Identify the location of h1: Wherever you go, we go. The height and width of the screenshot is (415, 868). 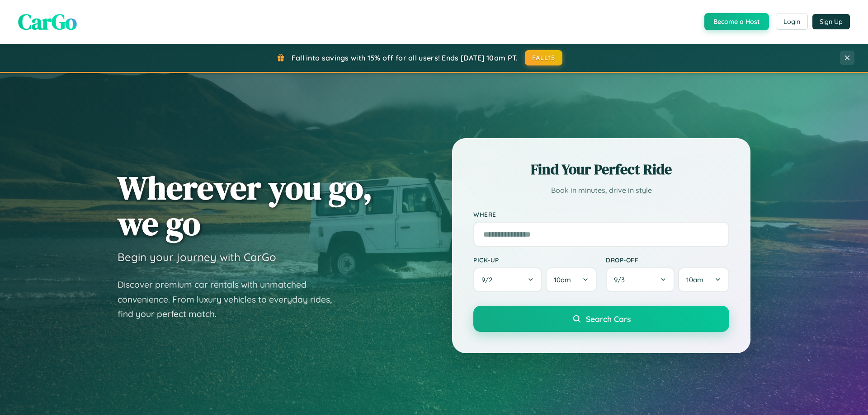
(245, 205).